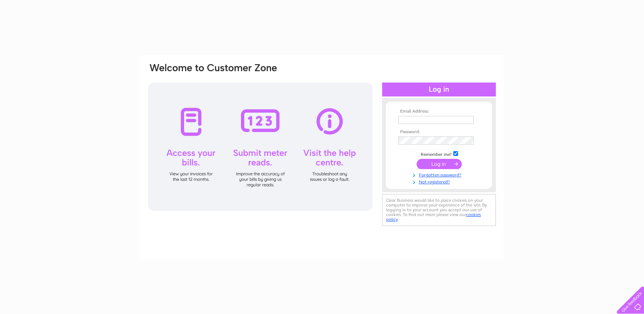 The image size is (644, 314). Describe the element at coordinates (439, 132) in the screenshot. I see `th: Password:` at that location.